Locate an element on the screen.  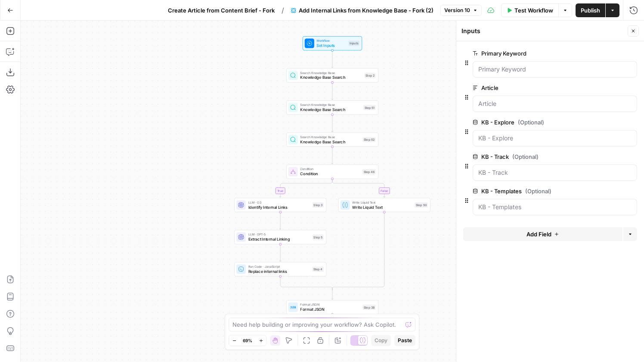
div: WorkflowSet InputsInputs is located at coordinates (332, 43).